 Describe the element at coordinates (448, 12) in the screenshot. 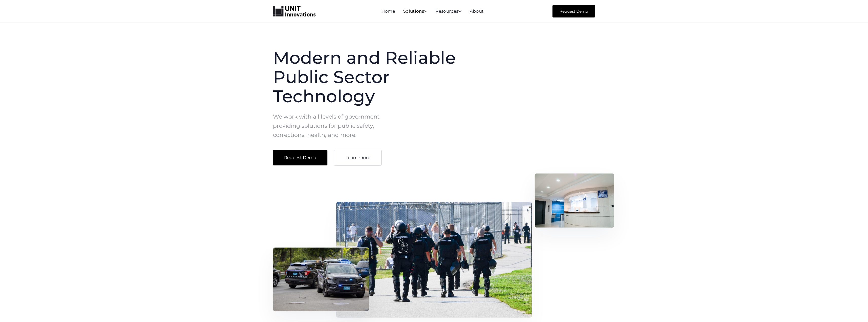

I see `div: Resources` at that location.